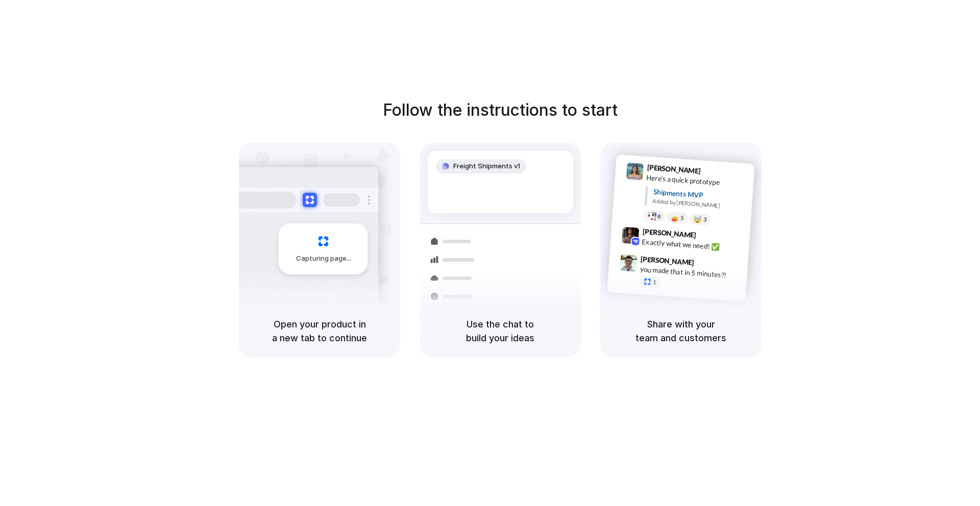 This screenshot has height=506, width=980. What do you see at coordinates (486, 166) in the screenshot?
I see `span: Freight Shipments v1` at bounding box center [486, 166].